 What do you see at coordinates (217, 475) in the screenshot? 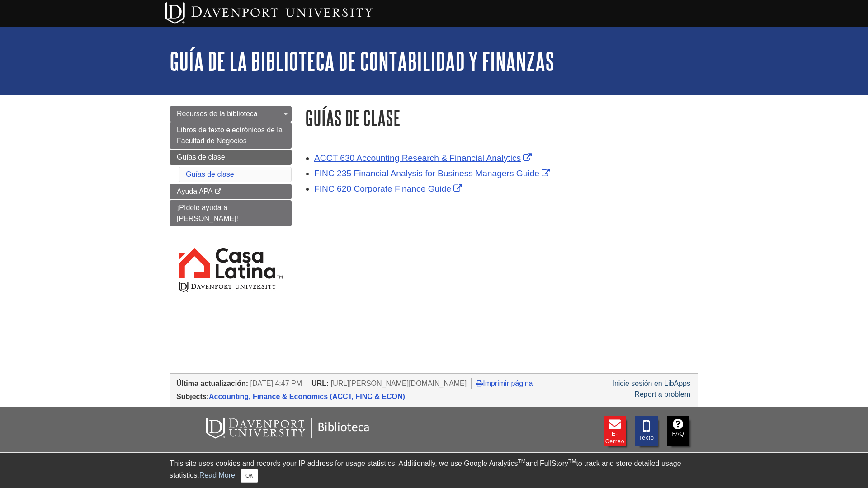
I see `a: Read More` at bounding box center [217, 475].